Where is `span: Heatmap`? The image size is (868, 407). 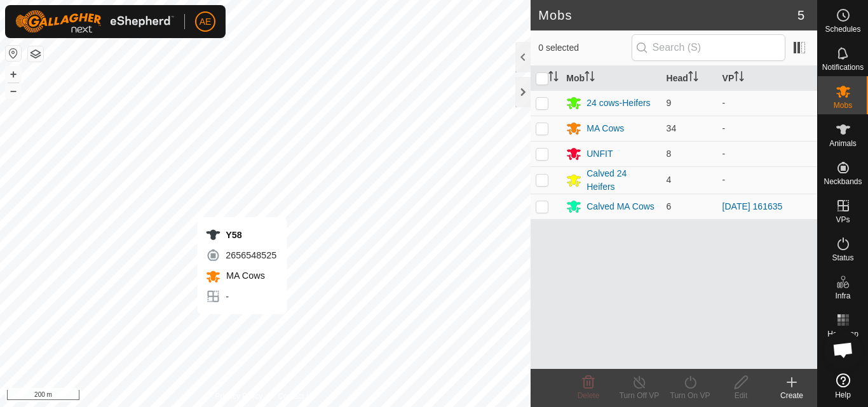 span: Heatmap is located at coordinates (842, 334).